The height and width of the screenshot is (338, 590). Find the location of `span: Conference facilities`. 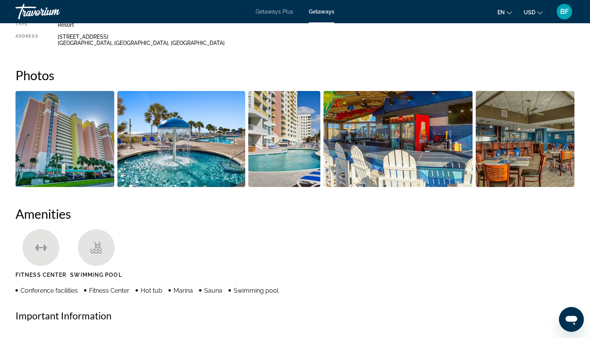

span: Conference facilities is located at coordinates (49, 290).